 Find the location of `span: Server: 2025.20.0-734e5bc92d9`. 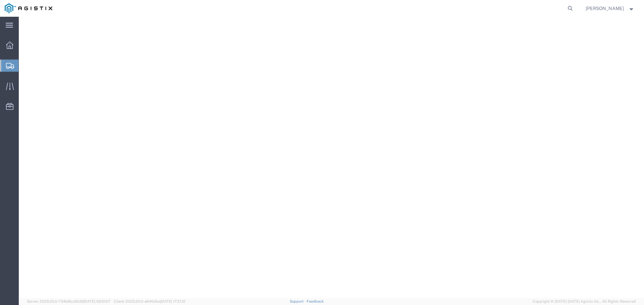

span: Server: 2025.20.0-734e5bc92d9 is located at coordinates (69, 301).